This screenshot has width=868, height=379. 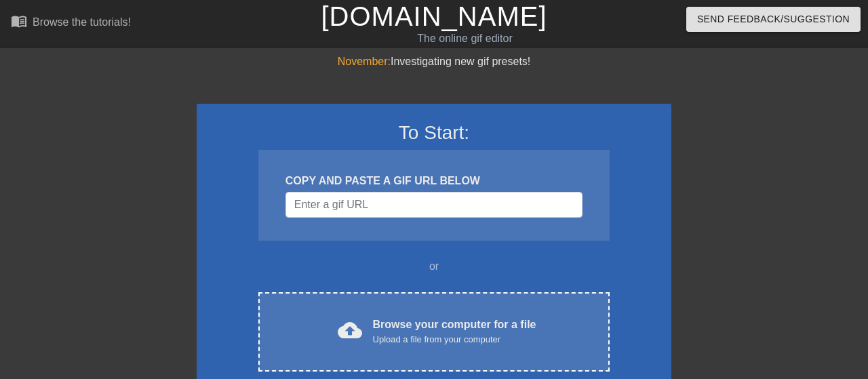 What do you see at coordinates (454, 340) in the screenshot?
I see `div: Upload a file from your computer` at bounding box center [454, 340].